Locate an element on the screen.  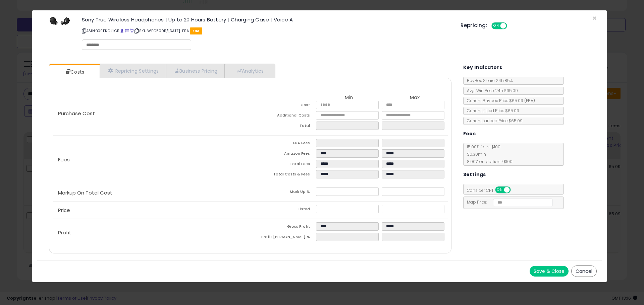
p: Markup On Total Cost is located at coordinates (151, 193).